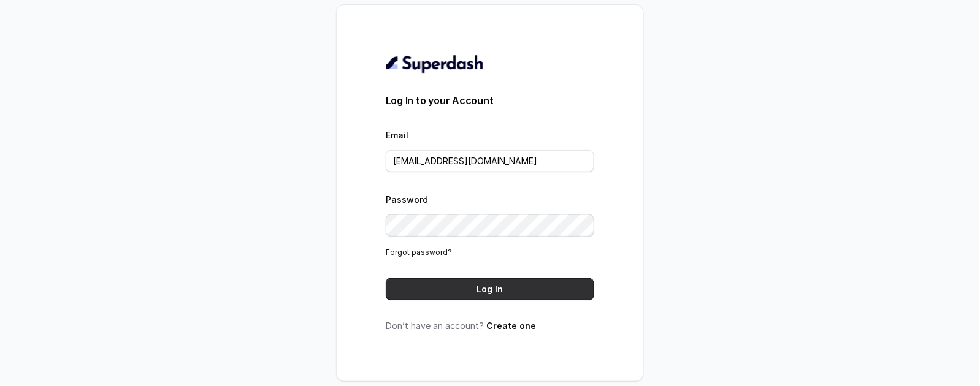 The height and width of the screenshot is (386, 980). I want to click on label: Email, so click(396, 135).